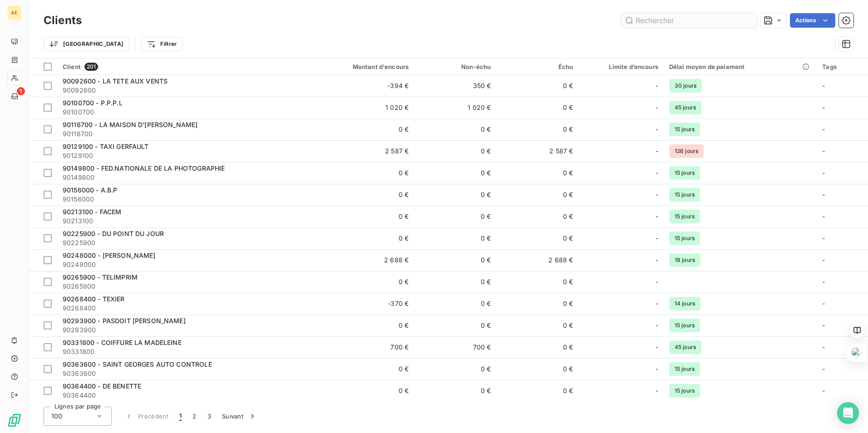 This screenshot has width=868, height=433. What do you see at coordinates (143, 168) in the screenshot?
I see `span: 90149800 - FED.NATIONALE DE LA PHOTOGRAPHIE` at bounding box center [143, 168].